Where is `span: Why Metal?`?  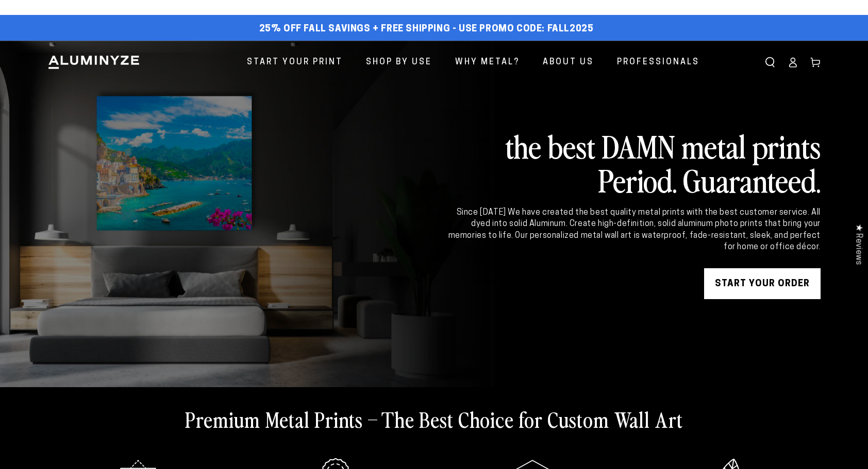 span: Why Metal? is located at coordinates (487, 63).